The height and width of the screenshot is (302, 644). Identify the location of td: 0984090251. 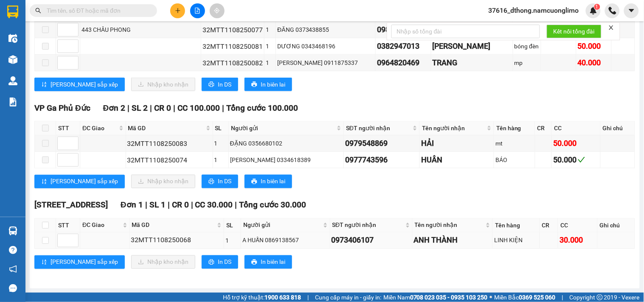
(404, 30).